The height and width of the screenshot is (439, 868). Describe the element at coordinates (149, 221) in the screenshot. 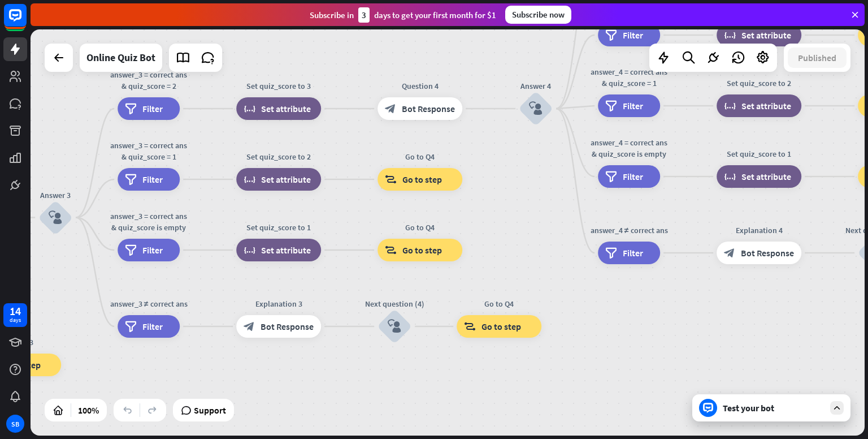

I see `div: answer_3 = correct ans & quiz_score is empty` at that location.